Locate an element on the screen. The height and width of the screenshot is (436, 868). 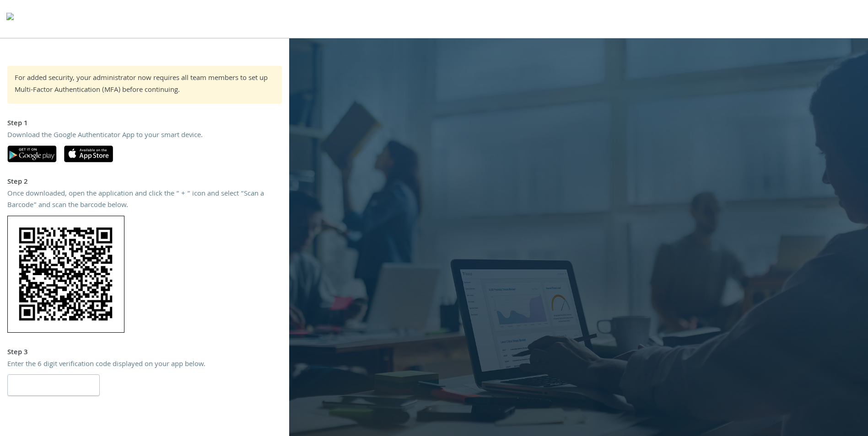
div: Enter the 6 digit verification code displayed on your app below. is located at coordinates (145, 365).